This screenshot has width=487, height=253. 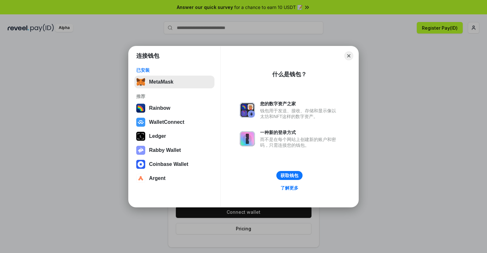 I want to click on div: 已安装, so click(x=174, y=70).